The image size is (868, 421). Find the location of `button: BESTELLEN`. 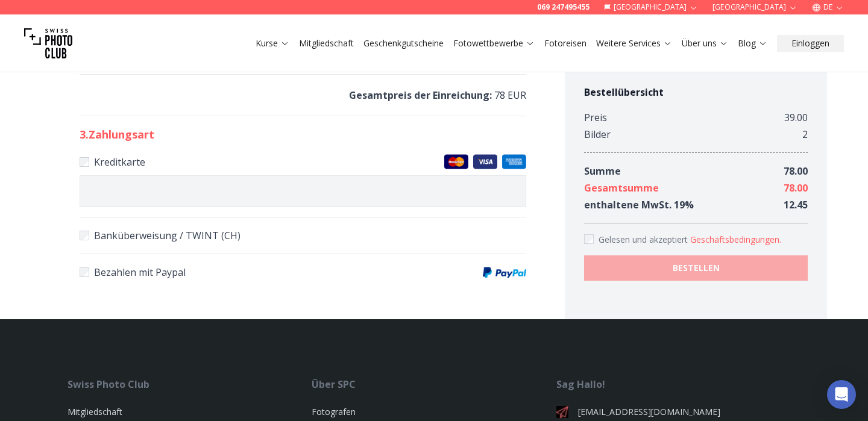

button: BESTELLEN is located at coordinates (696, 268).